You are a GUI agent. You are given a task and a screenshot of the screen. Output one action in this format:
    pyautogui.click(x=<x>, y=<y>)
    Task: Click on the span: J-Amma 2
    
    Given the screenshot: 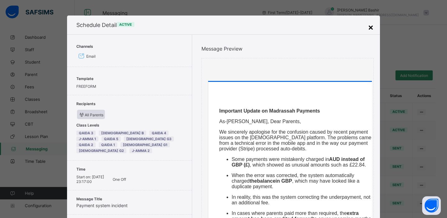 What is the action you would take?
    pyautogui.click(x=141, y=151)
    